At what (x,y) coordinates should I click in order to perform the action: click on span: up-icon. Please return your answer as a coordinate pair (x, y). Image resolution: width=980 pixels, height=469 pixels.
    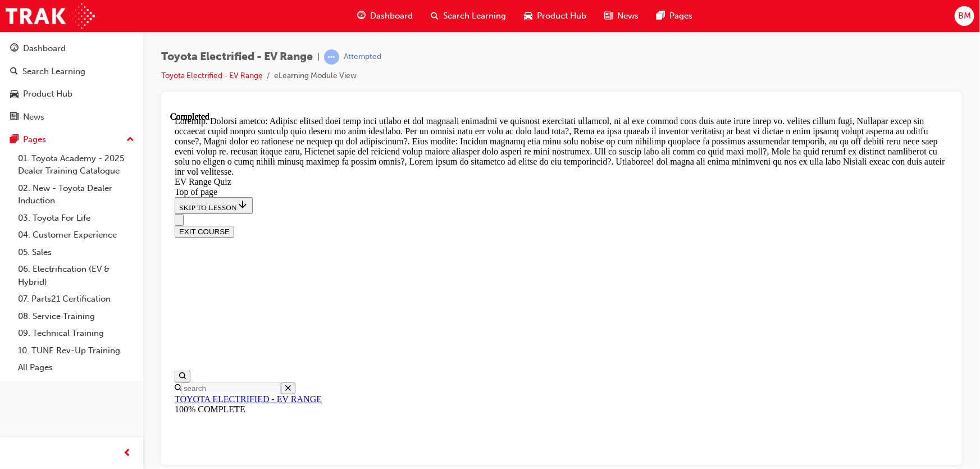
    Looking at the image, I should click on (130, 140).